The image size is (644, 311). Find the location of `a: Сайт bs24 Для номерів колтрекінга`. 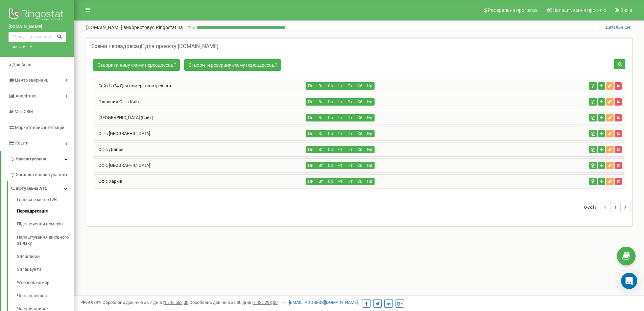

a: Сайт bs24 Для номерів колтрекінга is located at coordinates (132, 86).